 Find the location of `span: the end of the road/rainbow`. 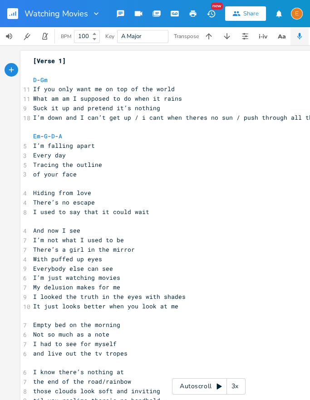

span: the end of the road/rainbow is located at coordinates (82, 382).